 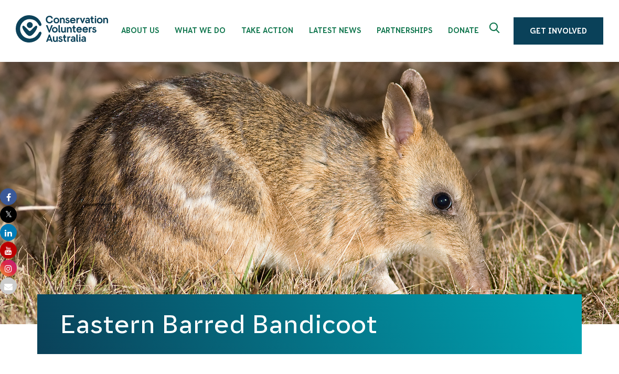 What do you see at coordinates (267, 30) in the screenshot?
I see `span: Take Action` at bounding box center [267, 30].